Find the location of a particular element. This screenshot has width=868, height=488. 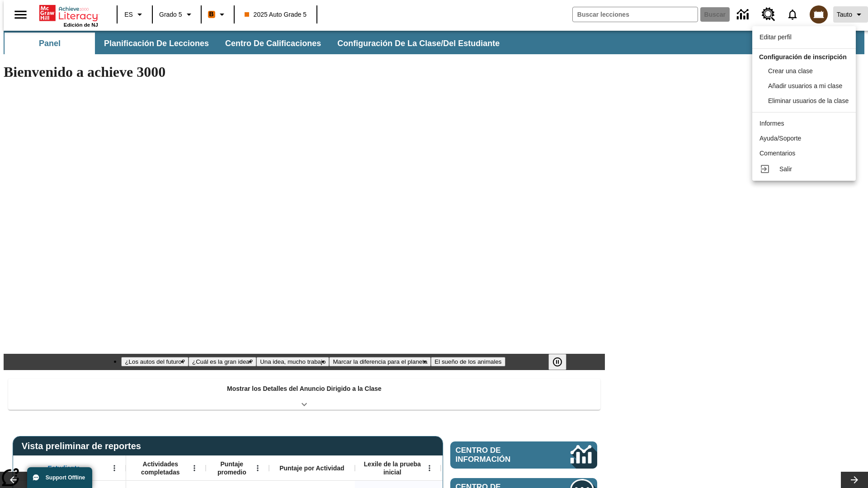

span: Salir is located at coordinates (786, 169).